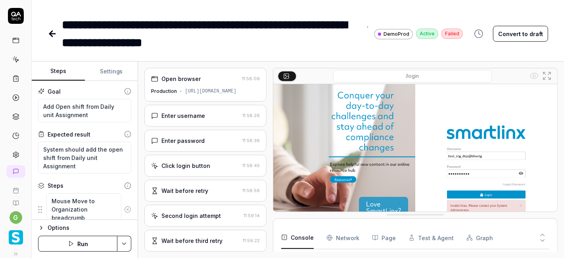 This screenshot has width=564, height=258. Describe the element at coordinates (192, 240) in the screenshot. I see `div: Wait before third retry` at that location.